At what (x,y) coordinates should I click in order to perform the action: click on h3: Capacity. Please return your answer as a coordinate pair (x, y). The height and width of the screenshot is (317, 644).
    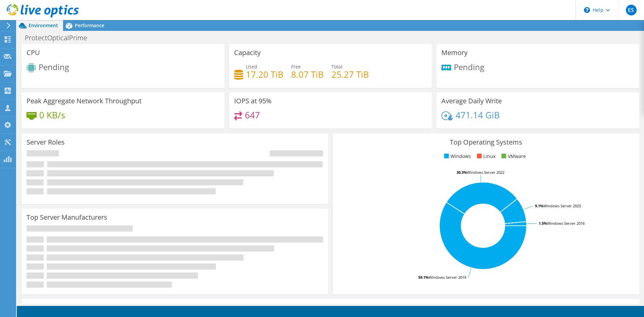
    Looking at the image, I should click on (247, 53).